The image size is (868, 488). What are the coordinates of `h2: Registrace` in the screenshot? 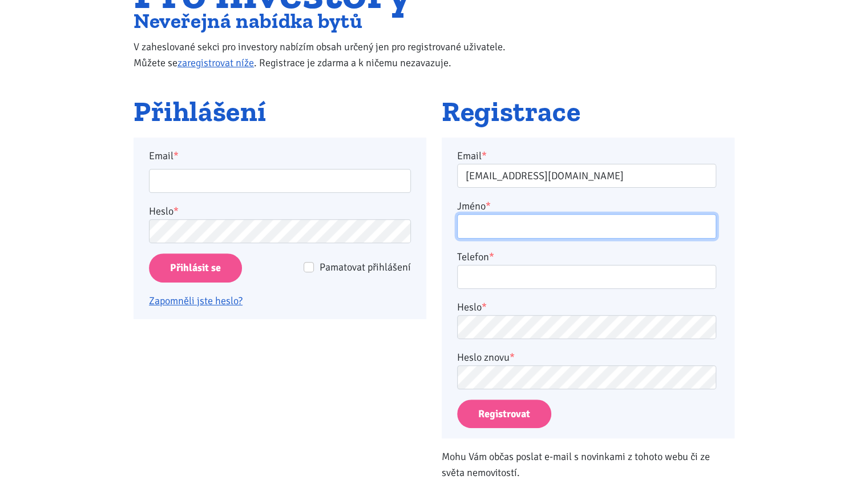 It's located at (588, 112).